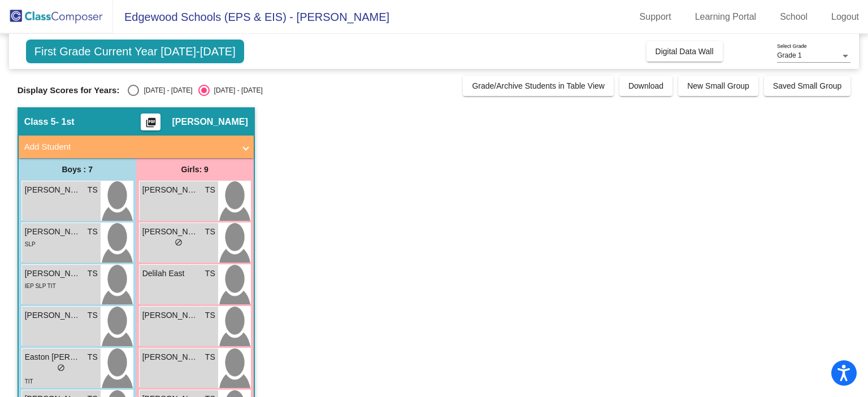 This screenshot has height=397, width=868. I want to click on span: IEP SLP TIT, so click(40, 285).